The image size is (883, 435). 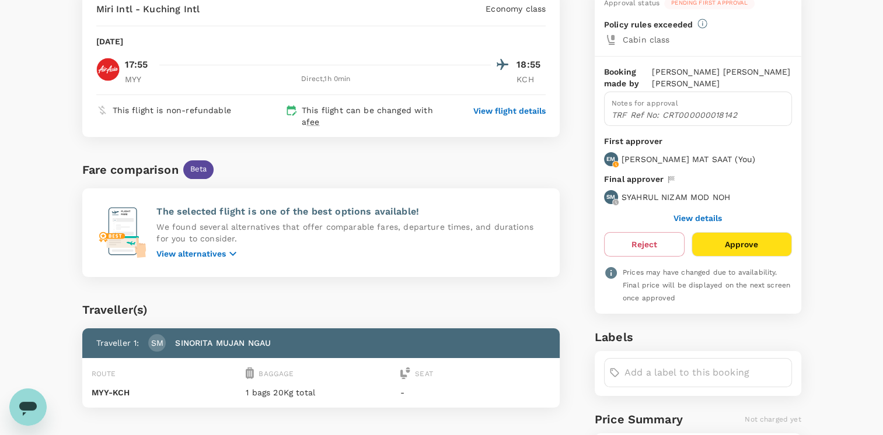 I want to click on img: AK, so click(x=108, y=69).